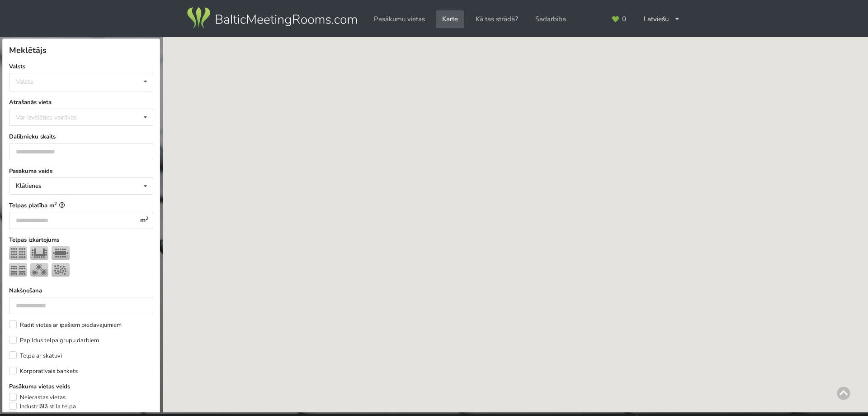 Image resolution: width=868 pixels, height=416 pixels. What do you see at coordinates (61, 270) in the screenshot?
I see `img: Pieņemšana` at bounding box center [61, 270].